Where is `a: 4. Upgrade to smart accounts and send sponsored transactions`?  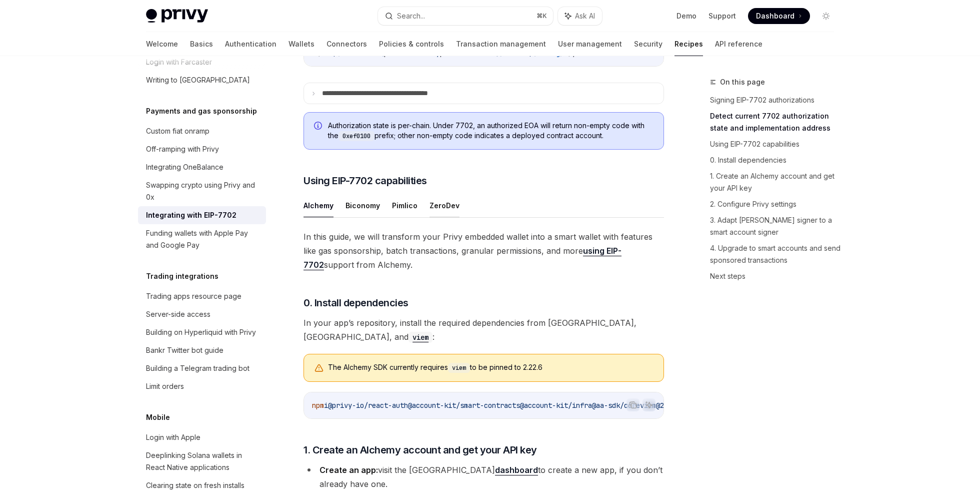 a: 4. Upgrade to smart accounts and send sponsored transactions is located at coordinates (776, 254).